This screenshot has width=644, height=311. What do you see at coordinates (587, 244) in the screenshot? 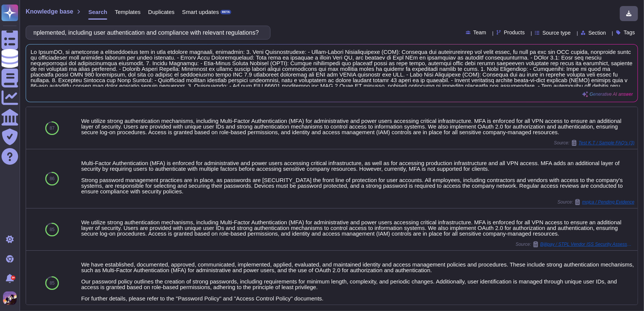
I see `span: Bijlipay / STPL Vendor ISS Security Assessment Questionnaire v1` at bounding box center [587, 244].